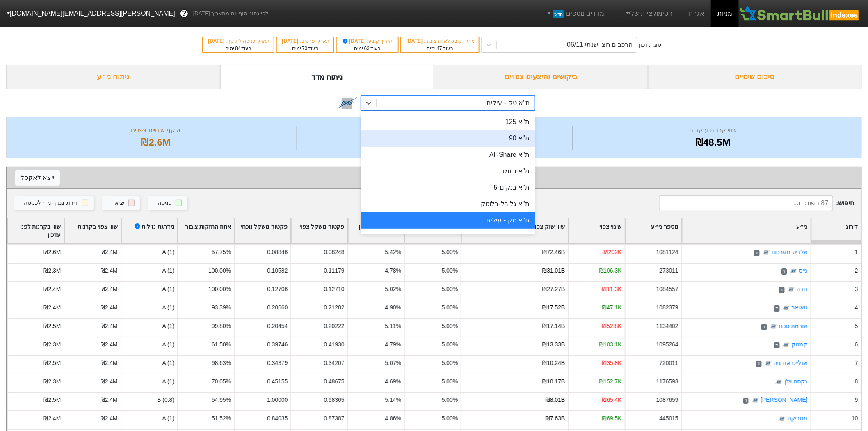  I want to click on a: נובה, so click(802, 289).